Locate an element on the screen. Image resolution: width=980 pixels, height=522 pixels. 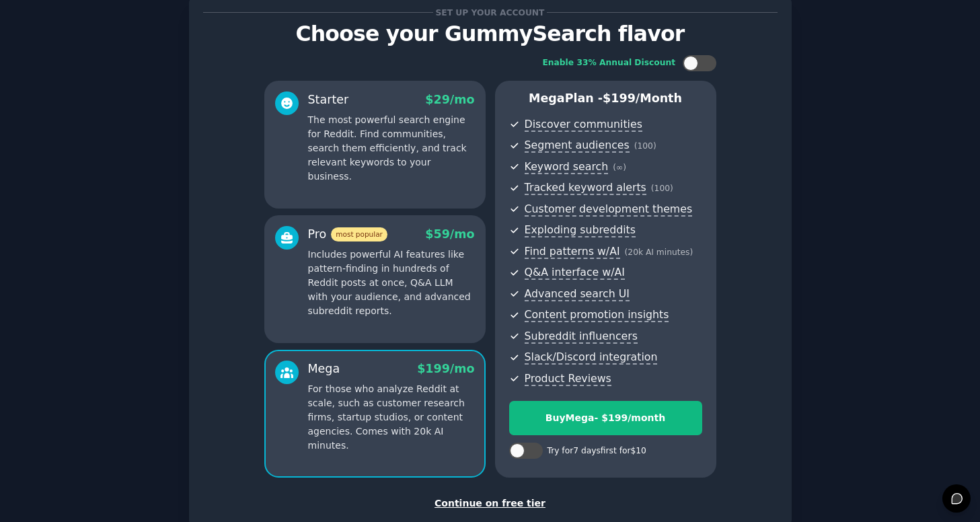
span: Content promotion insights is located at coordinates (597, 315).